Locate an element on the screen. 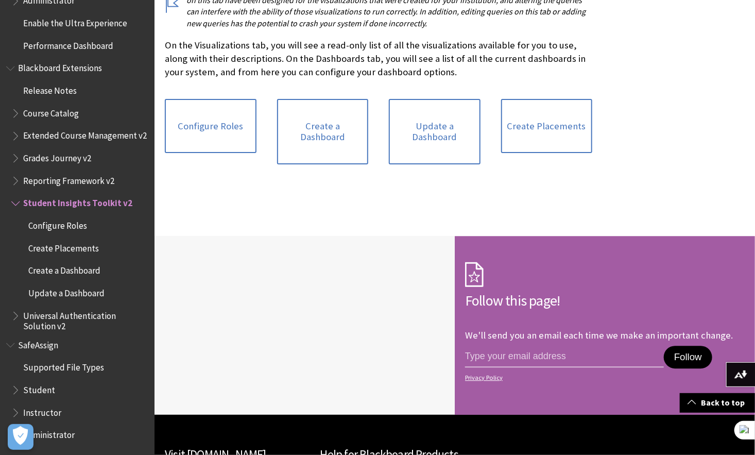 Image resolution: width=755 pixels, height=455 pixels. span: Release Notes is located at coordinates (50, 89).